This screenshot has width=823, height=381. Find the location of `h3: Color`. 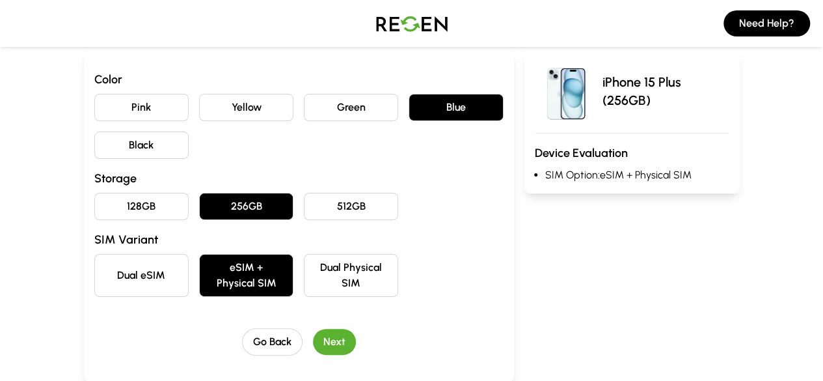

h3: Color is located at coordinates (299, 79).